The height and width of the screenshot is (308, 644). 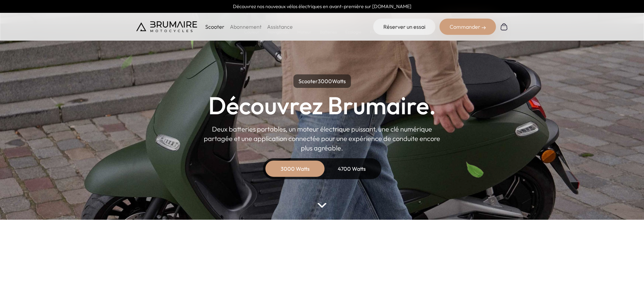 What do you see at coordinates (483, 28) in the screenshot?
I see `img: right-arrow-2.png` at bounding box center [483, 28].